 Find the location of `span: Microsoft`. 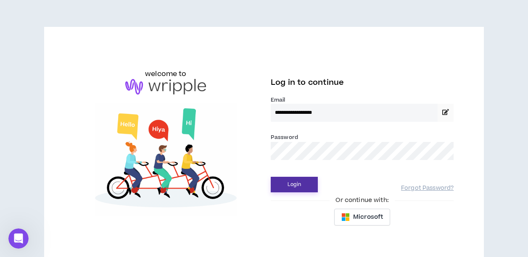

span: Microsoft is located at coordinates (368, 217).